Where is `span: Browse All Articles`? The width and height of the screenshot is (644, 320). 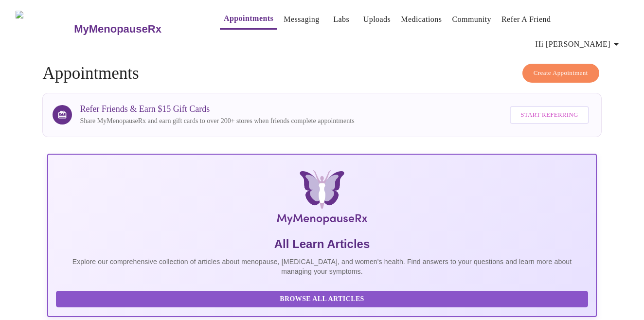
span: Browse All Articles is located at coordinates (321, 299).